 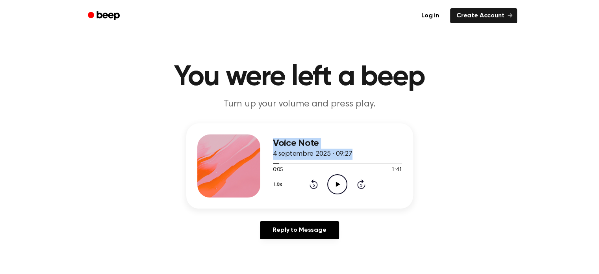 I want to click on a: Beep, so click(x=104, y=16).